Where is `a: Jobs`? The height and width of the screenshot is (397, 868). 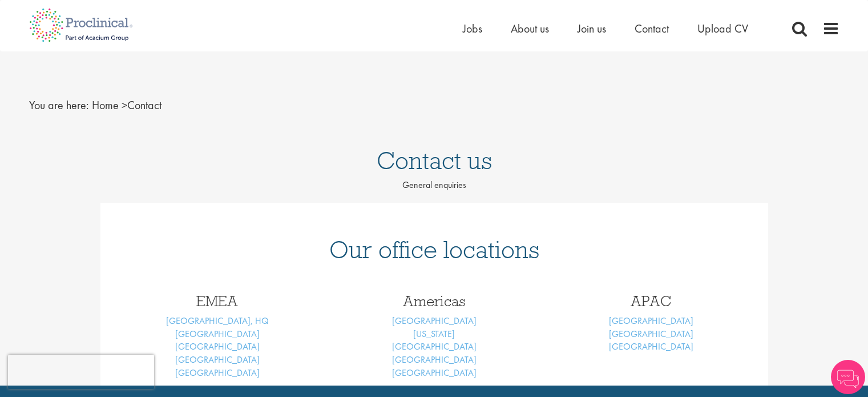 a: Jobs is located at coordinates (473, 28).